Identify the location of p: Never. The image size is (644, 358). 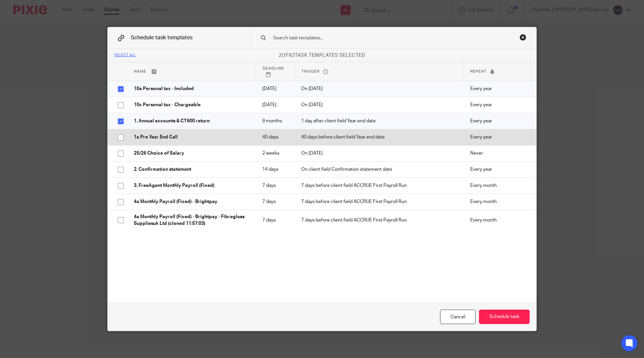
(498, 153).